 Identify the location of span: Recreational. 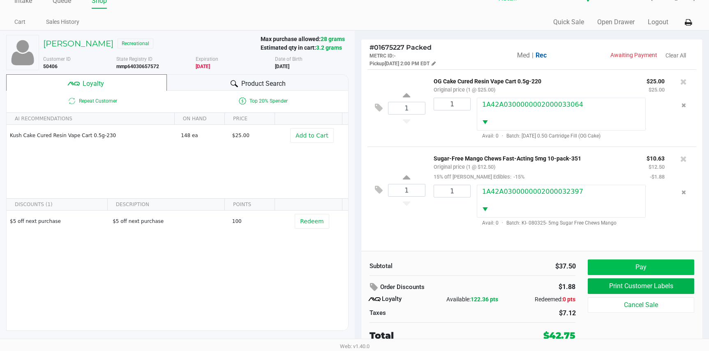
(135, 44).